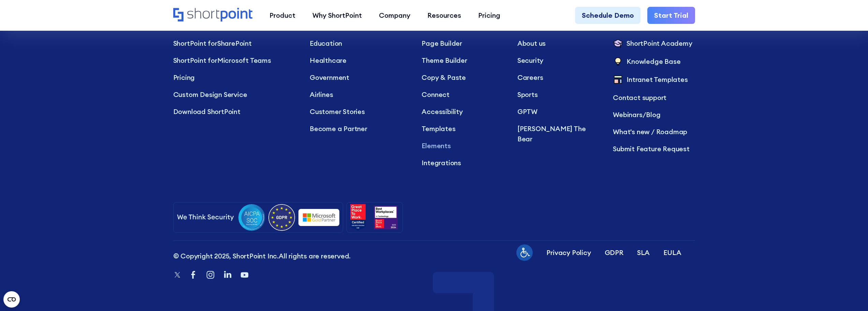 The width and height of the screenshot is (868, 311). What do you see at coordinates (462, 163) in the screenshot?
I see `p: Integrations` at bounding box center [462, 163].